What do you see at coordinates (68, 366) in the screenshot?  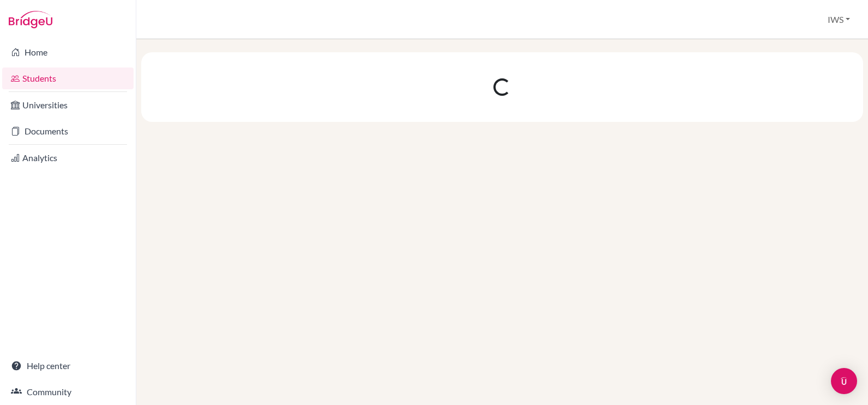 I see `a: Help center` at bounding box center [68, 366].